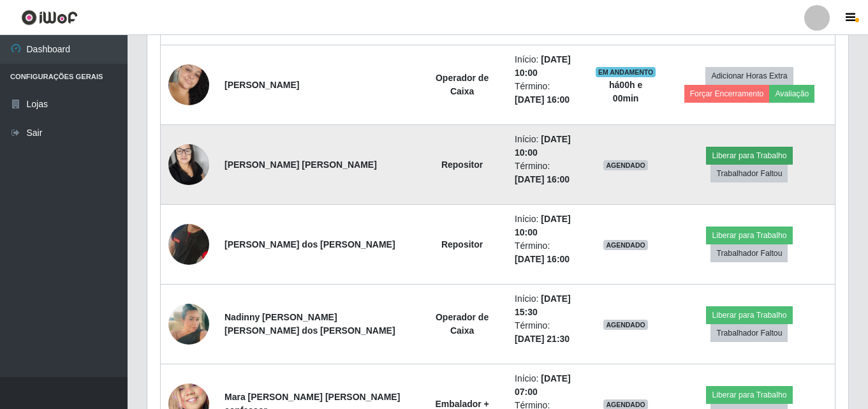 The image size is (868, 409). I want to click on strong: Embalador +, so click(462, 404).